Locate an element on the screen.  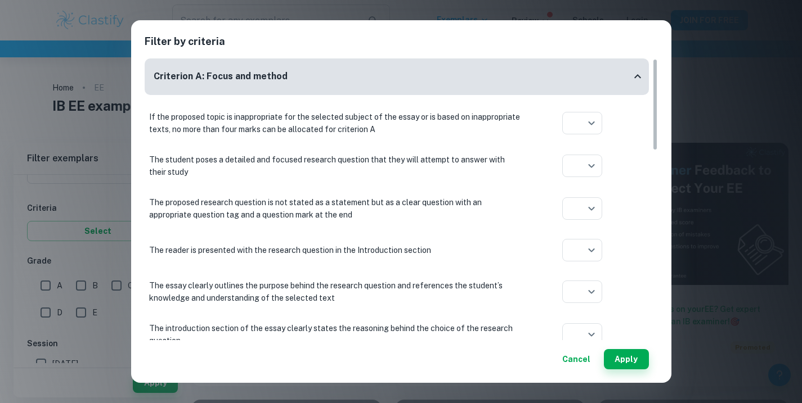
p: The introduction section of the essay clearly states the reasoning behind the choice of the resea... is located at coordinates (335, 335).